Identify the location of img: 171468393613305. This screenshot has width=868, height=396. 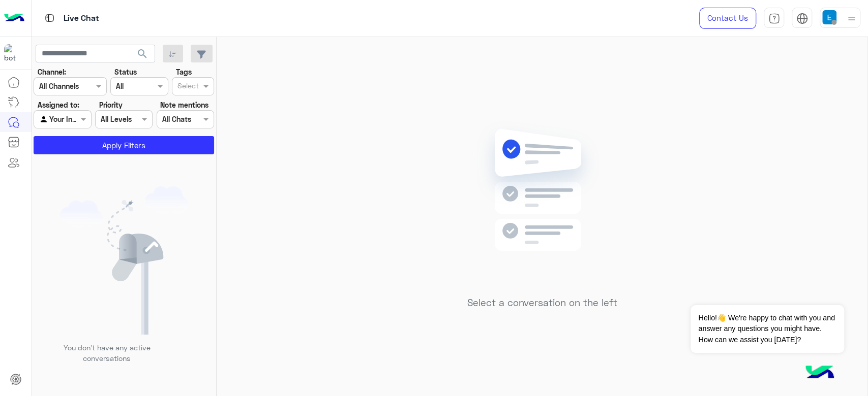
(13, 53).